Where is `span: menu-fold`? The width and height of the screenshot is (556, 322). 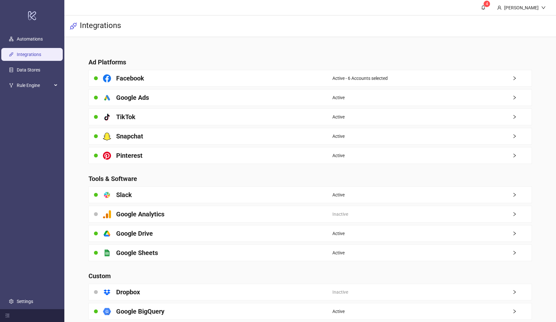
span: menu-fold is located at coordinates (7, 316).